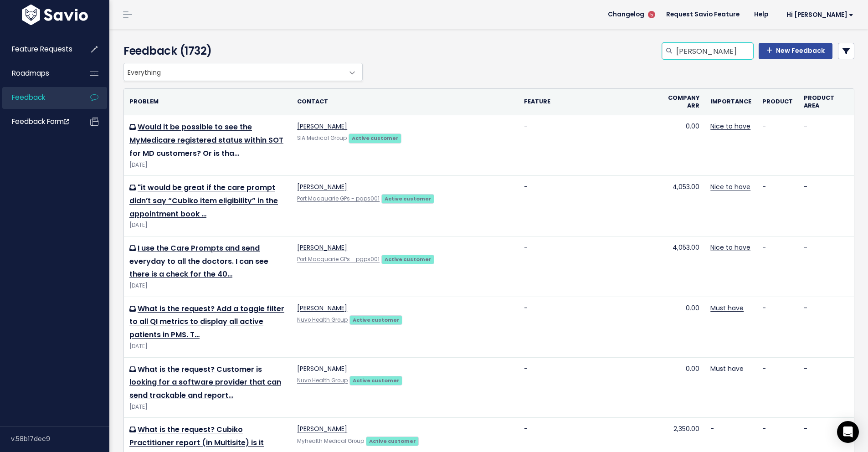  What do you see at coordinates (795, 52) in the screenshot?
I see `a: New Feedback` at bounding box center [795, 52].